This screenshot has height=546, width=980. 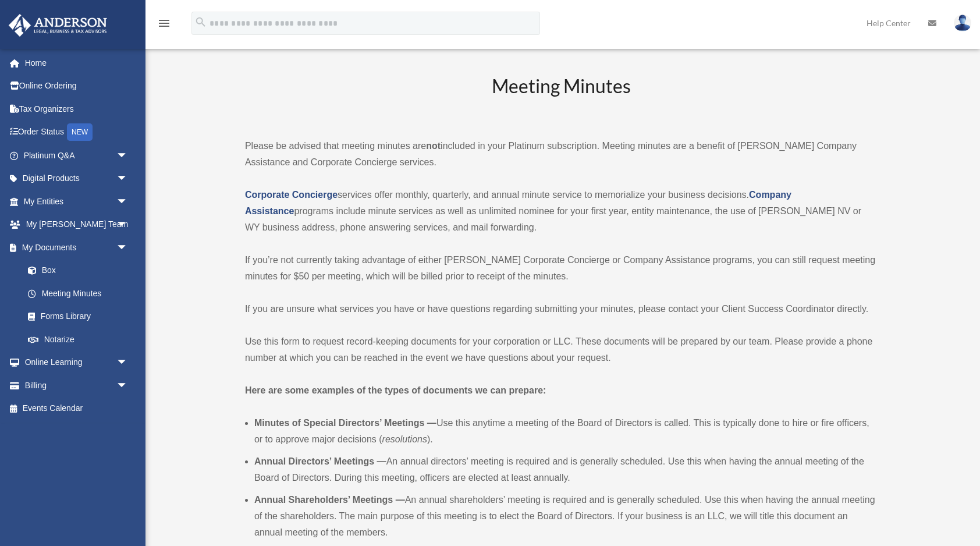 I want to click on a: Online Ordering, so click(x=77, y=86).